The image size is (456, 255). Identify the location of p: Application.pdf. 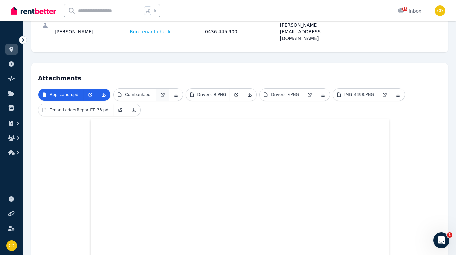
(65, 95).